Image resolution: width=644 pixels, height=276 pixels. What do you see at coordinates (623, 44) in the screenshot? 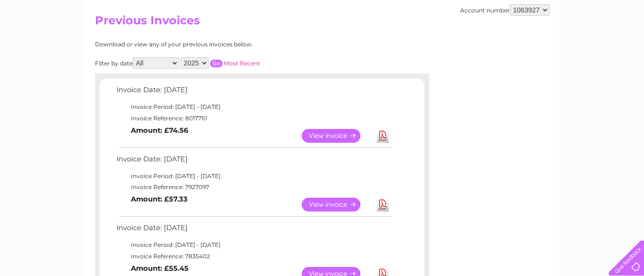
I see `a: Log out` at bounding box center [623, 44].